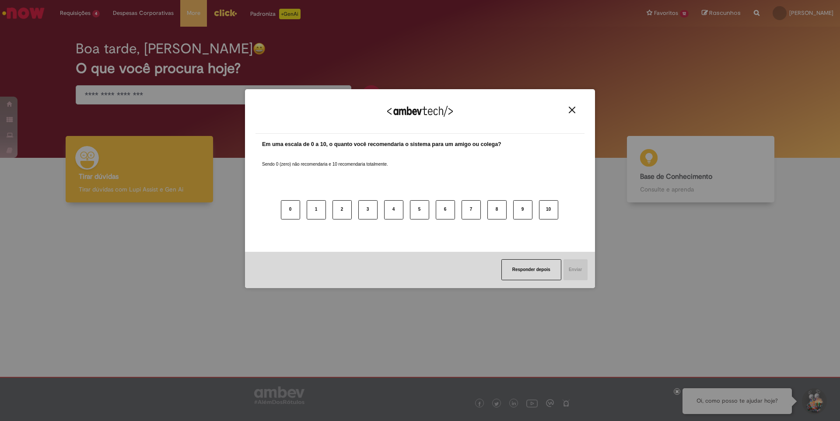  What do you see at coordinates (342, 210) in the screenshot?
I see `button: 2` at bounding box center [342, 210].